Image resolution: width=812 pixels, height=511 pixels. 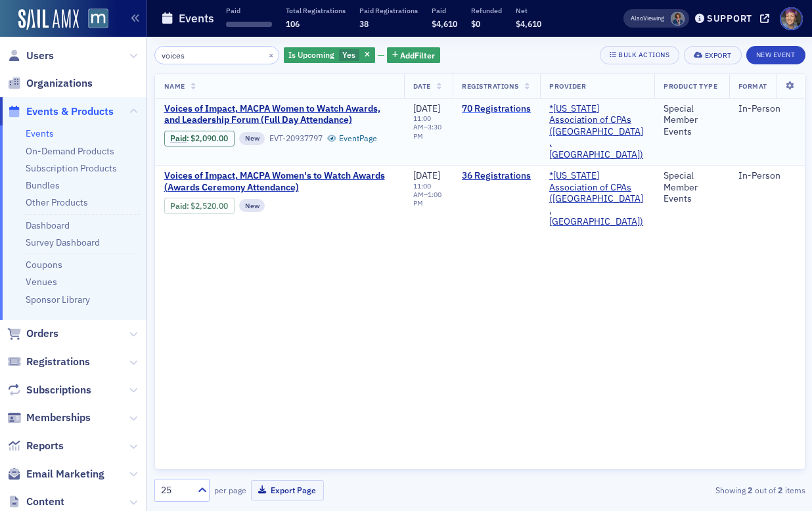 What do you see at coordinates (776, 54) in the screenshot?
I see `a: New Event` at bounding box center [776, 54].